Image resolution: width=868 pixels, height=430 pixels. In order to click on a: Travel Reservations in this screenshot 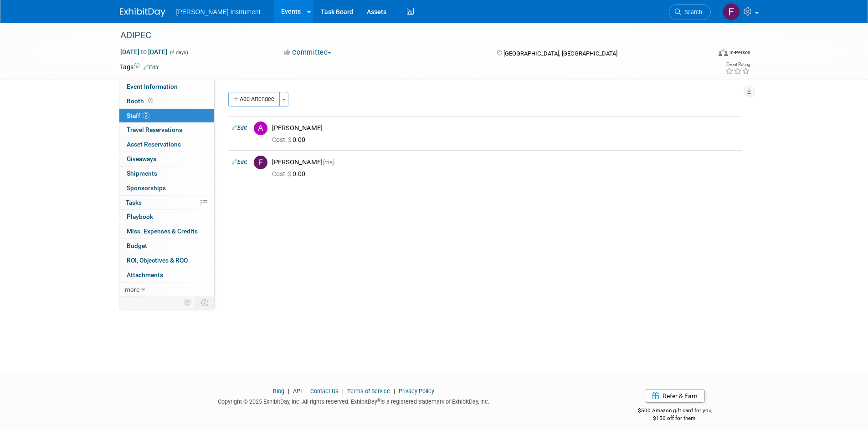, I will do `click(167, 130)`.